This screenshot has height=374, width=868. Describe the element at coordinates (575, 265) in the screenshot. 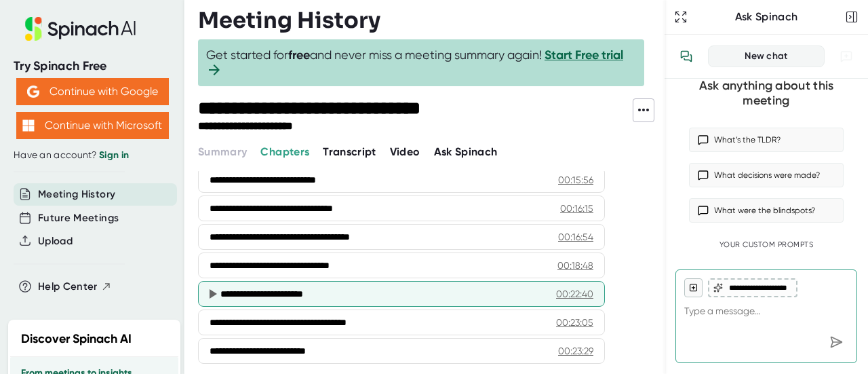

I see `div: 00:18:48` at that location.